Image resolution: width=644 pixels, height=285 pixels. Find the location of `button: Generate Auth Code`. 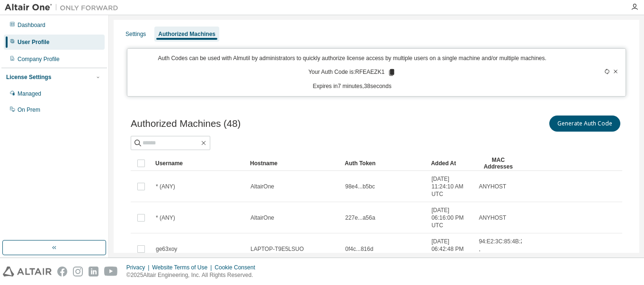

button: Generate Auth Code is located at coordinates (585, 123).